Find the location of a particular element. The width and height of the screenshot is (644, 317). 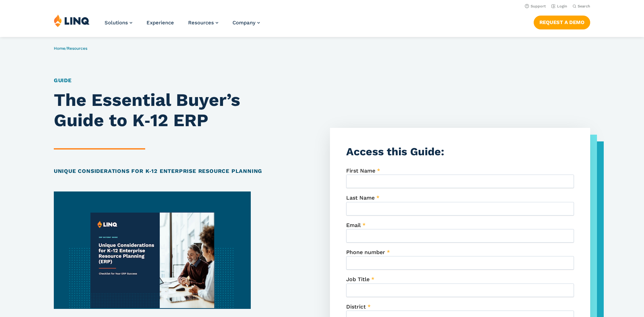

span: Phone number is located at coordinates (365, 252).